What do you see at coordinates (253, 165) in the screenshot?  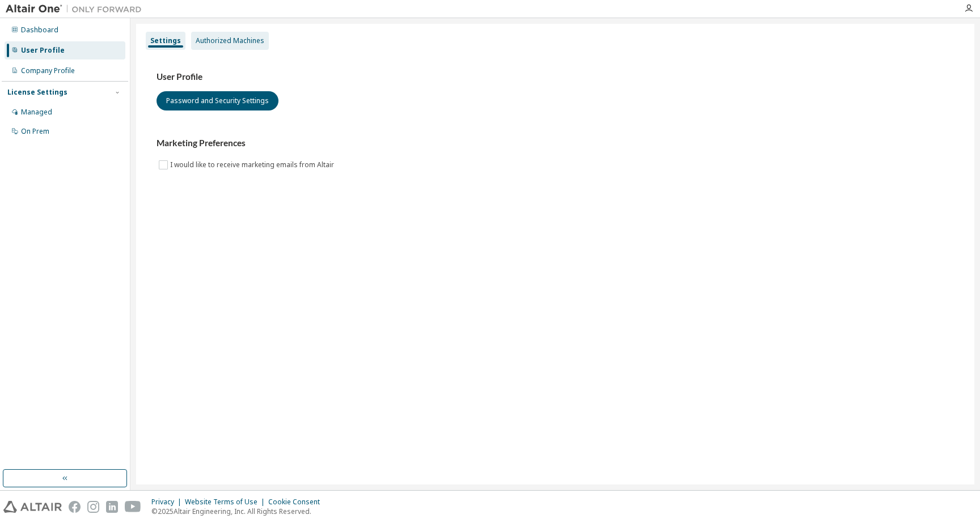 I see `label: I would like to receive marketing emails from Altair` at bounding box center [253, 165].